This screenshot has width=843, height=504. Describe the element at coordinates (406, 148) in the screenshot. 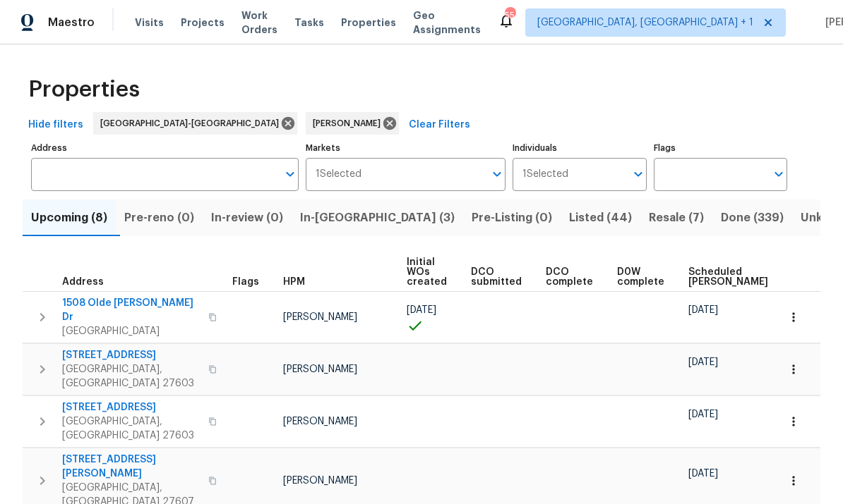

I see `label: Markets` at that location.